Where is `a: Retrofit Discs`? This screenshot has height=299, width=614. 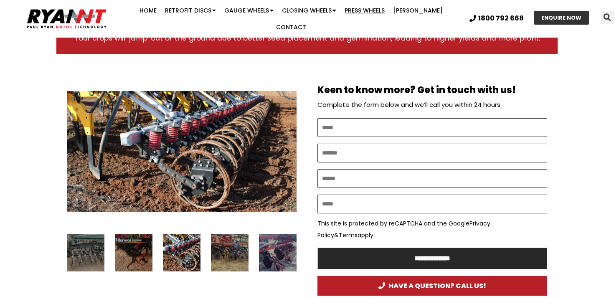
a: Retrofit Discs is located at coordinates (191, 10).